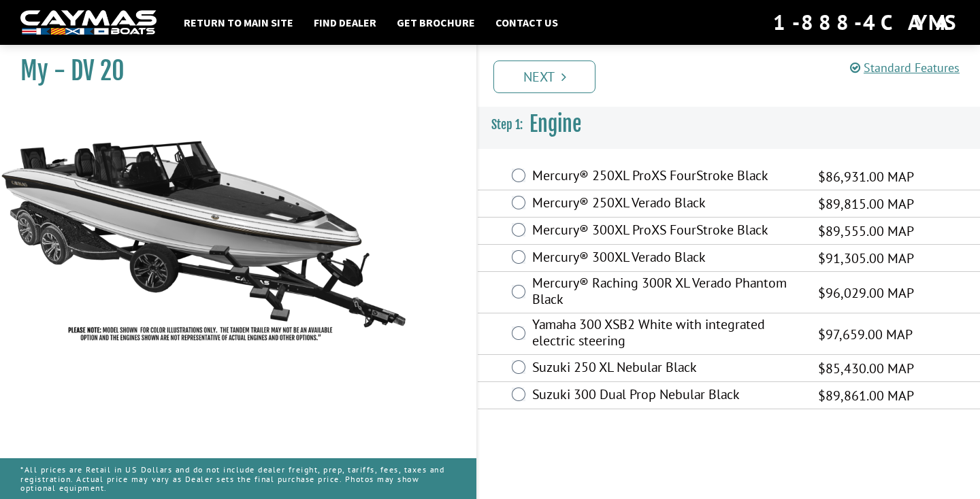  Describe the element at coordinates (866, 369) in the screenshot. I see `span: $85,430.00 MAP` at that location.